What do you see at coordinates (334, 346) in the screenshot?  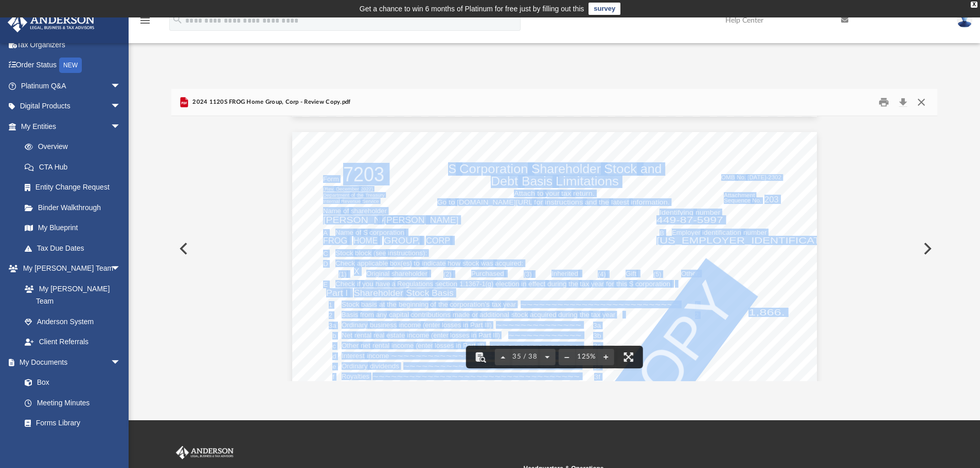 I see `span: c` at bounding box center [334, 346].